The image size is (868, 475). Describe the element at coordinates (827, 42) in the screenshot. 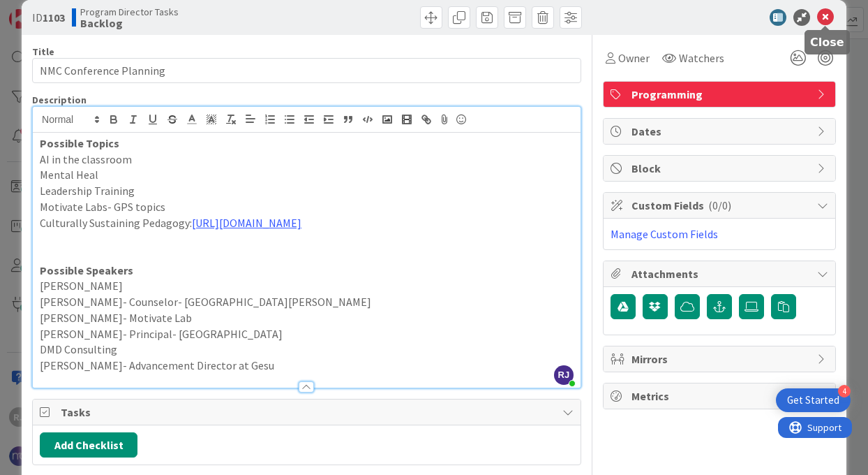

I see `h5: Close` at that location.